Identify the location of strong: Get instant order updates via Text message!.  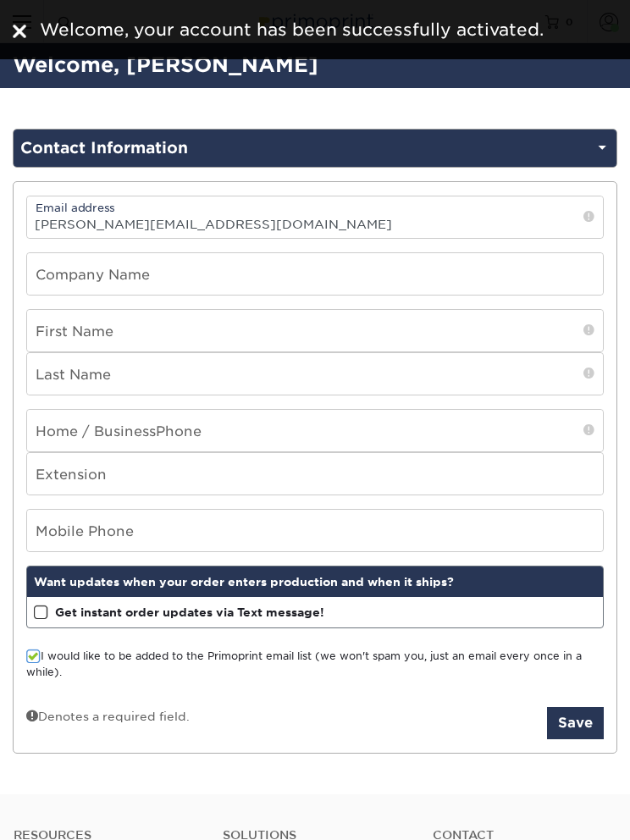
(189, 612).